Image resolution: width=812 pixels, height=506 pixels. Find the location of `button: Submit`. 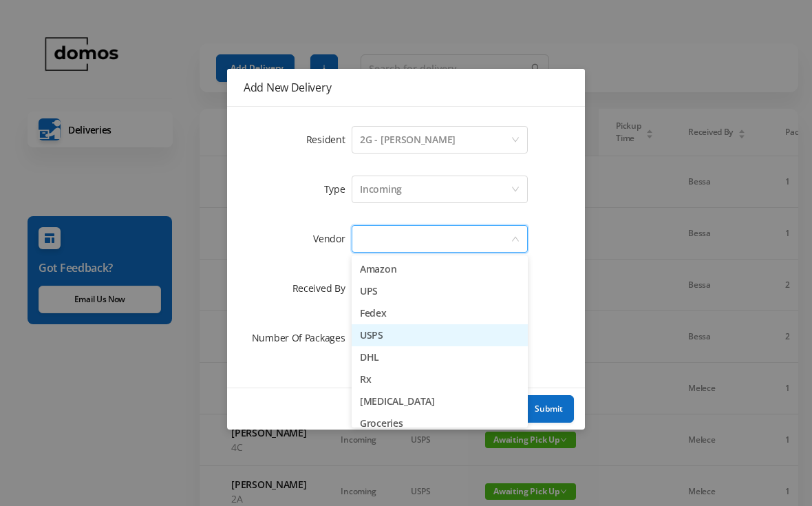

button: Submit is located at coordinates (549, 408).